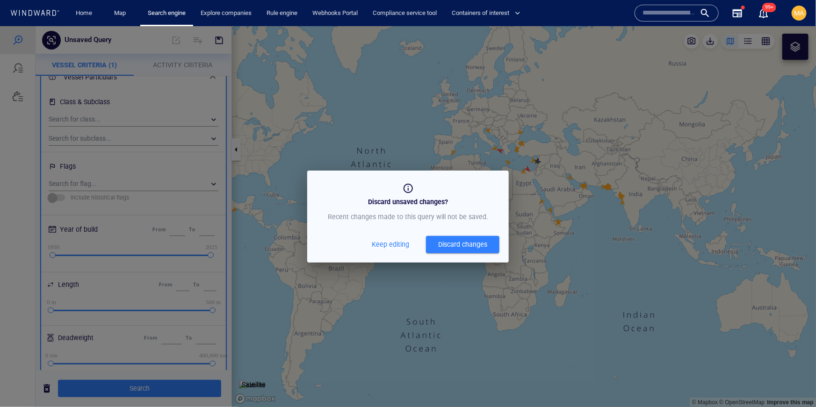  I want to click on button: 99+, so click(763, 13).